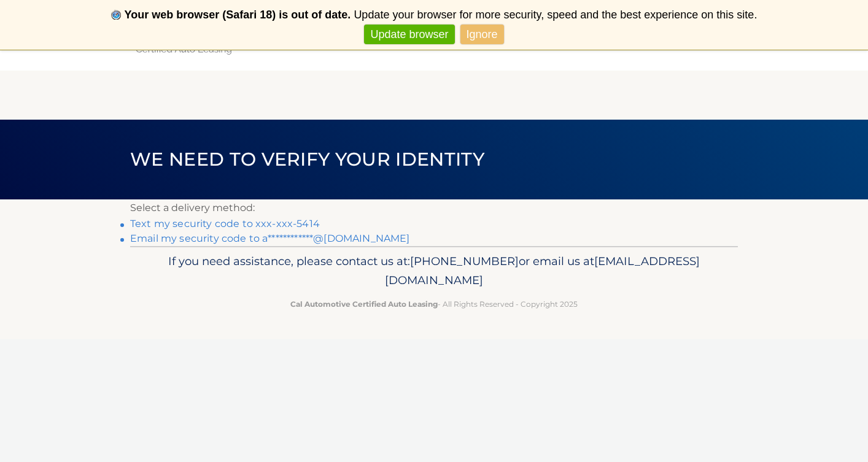 The height and width of the screenshot is (462, 868). Describe the element at coordinates (555, 15) in the screenshot. I see `span: Update your browser for more security, speed and the best experience on this site.` at that location.